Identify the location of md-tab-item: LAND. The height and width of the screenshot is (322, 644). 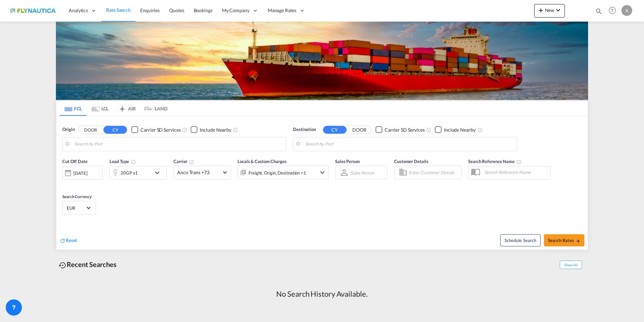
(154, 108).